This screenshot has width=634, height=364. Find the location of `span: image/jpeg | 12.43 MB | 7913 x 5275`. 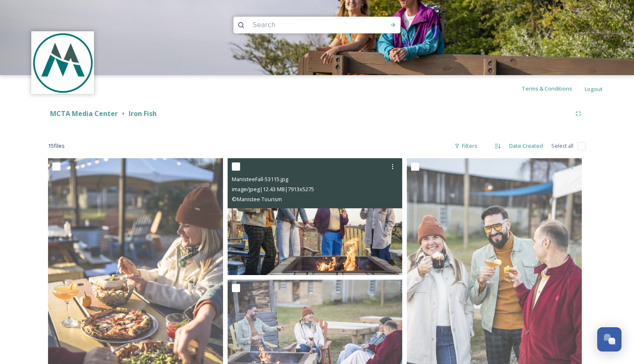

span: image/jpeg | 12.43 MB | 7913 x 5275 is located at coordinates (272, 189).